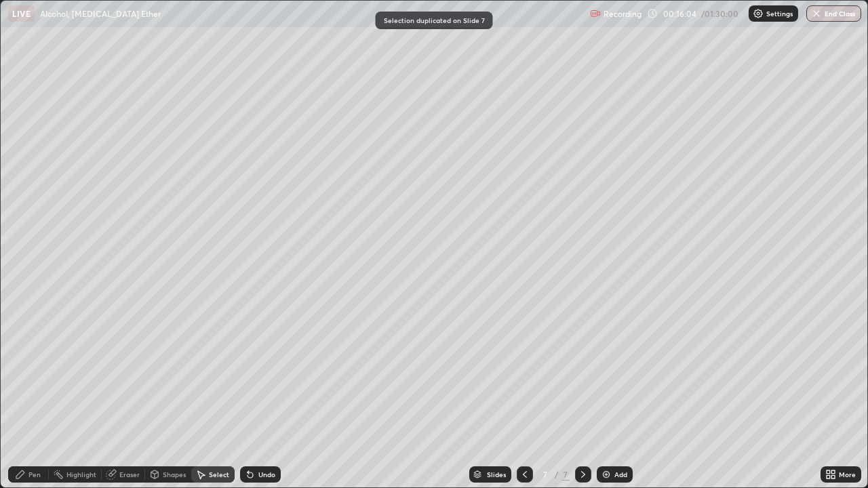  Describe the element at coordinates (779, 14) in the screenshot. I see `p: Settings` at that location.